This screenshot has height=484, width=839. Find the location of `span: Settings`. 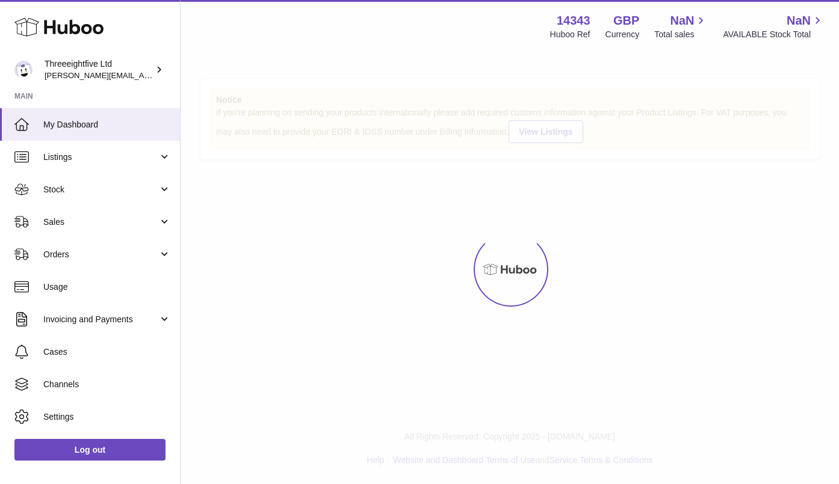

span: Settings is located at coordinates (107, 417).